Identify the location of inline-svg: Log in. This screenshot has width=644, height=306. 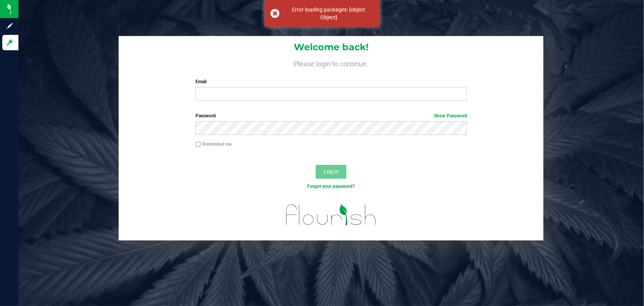
(9, 43).